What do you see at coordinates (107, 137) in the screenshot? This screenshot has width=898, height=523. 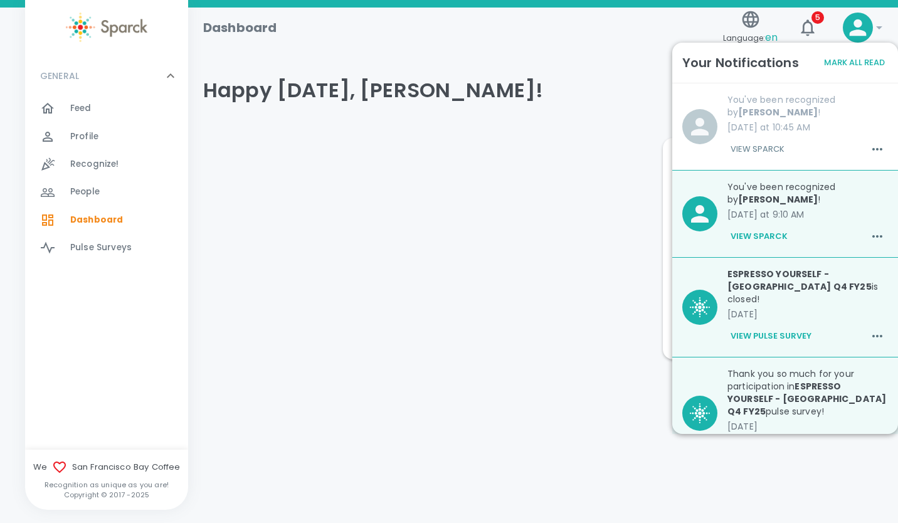 I see `div: Profile` at bounding box center [107, 137].